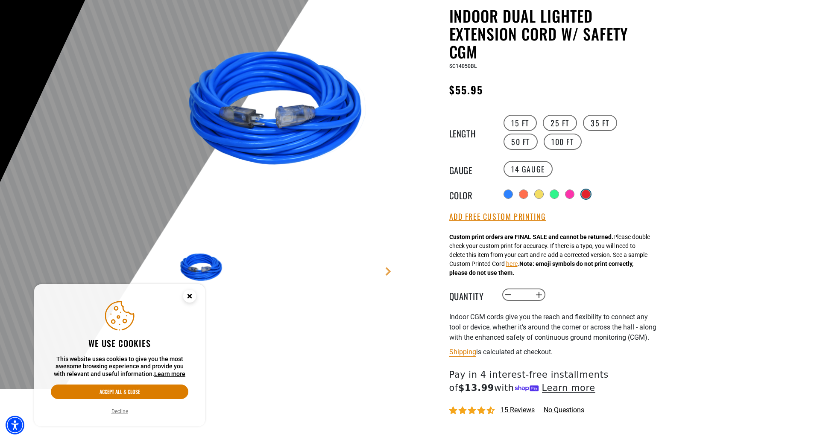  Describe the element at coordinates (520, 123) in the screenshot. I see `label: 15 FT` at that location.